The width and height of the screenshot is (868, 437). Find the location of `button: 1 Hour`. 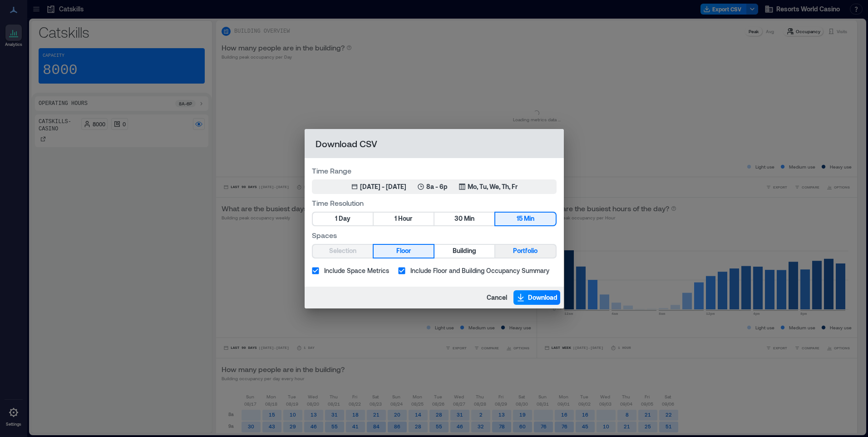

button: 1 Hour is located at coordinates (403, 219).